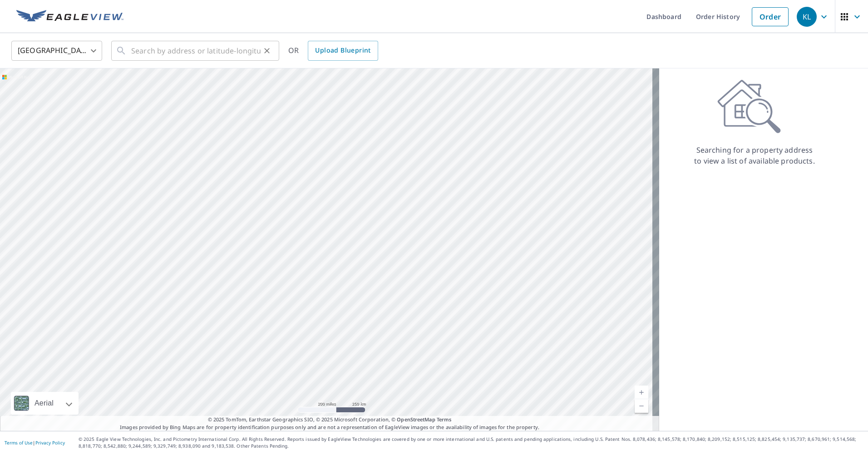 Image resolution: width=868 pixels, height=454 pixels. What do you see at coordinates (50, 443) in the screenshot?
I see `a: Privacy Policy` at bounding box center [50, 443].